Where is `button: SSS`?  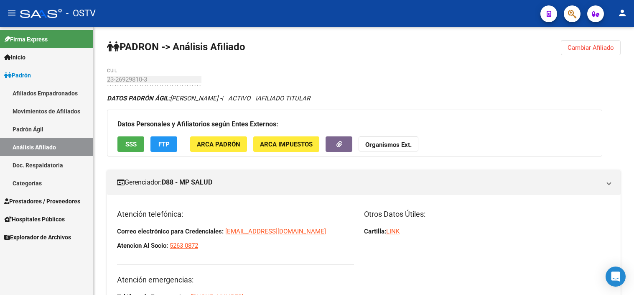 button: SSS is located at coordinates (131, 144).